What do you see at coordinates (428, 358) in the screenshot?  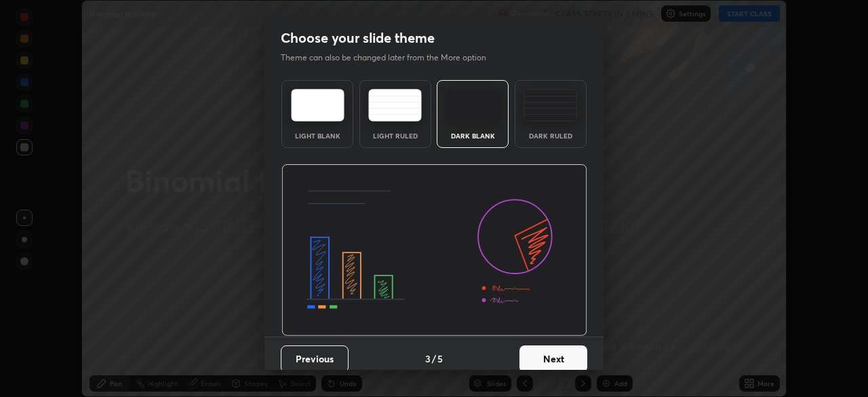 I see `h4: 3` at bounding box center [428, 358].